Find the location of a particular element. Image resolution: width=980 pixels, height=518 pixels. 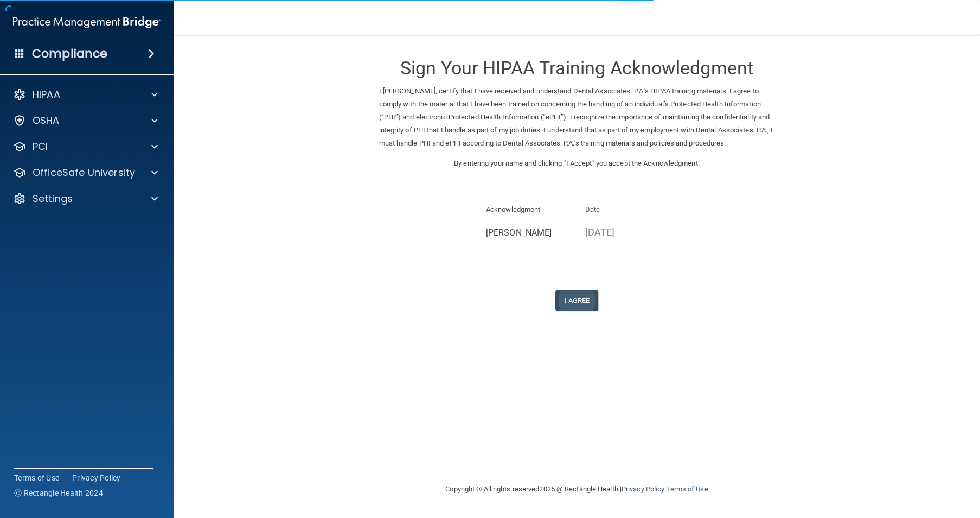

p: By entering your name and clicking "I Accept" you accept the Acknowledgment. is located at coordinates (578, 163).